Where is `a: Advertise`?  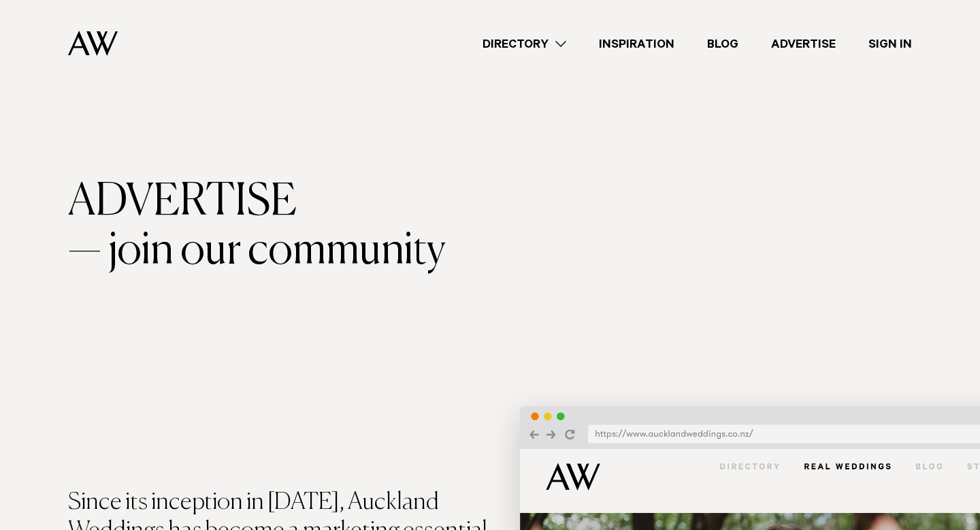
a: Advertise is located at coordinates (803, 43).